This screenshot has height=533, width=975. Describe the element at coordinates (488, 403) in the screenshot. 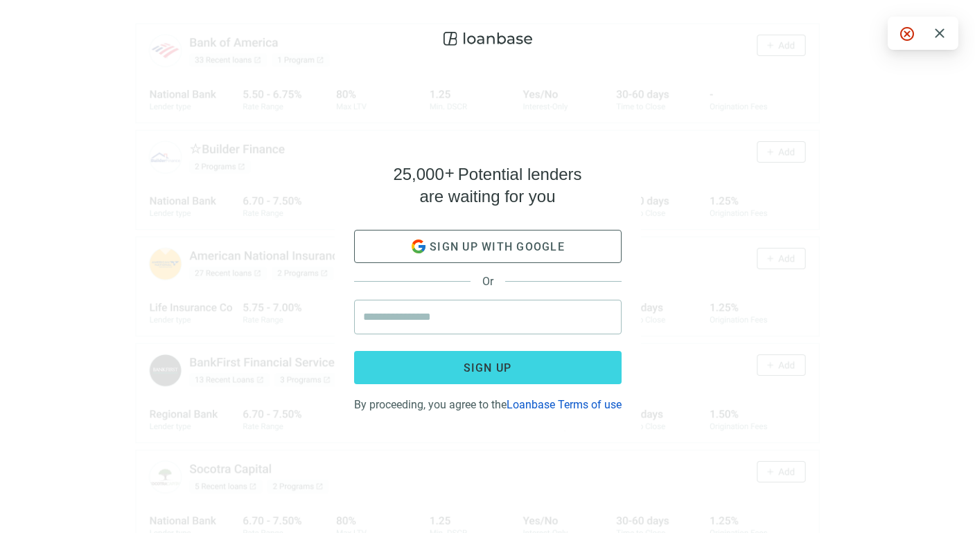

I see `div: By proceeding, you agree to the` at that location.